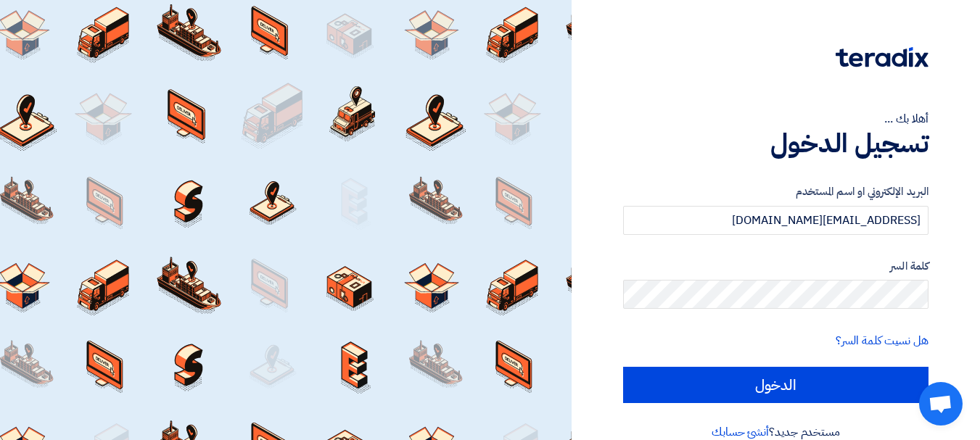 This screenshot has height=440, width=980. Describe the element at coordinates (775, 266) in the screenshot. I see `label: كلمة السر` at that location.